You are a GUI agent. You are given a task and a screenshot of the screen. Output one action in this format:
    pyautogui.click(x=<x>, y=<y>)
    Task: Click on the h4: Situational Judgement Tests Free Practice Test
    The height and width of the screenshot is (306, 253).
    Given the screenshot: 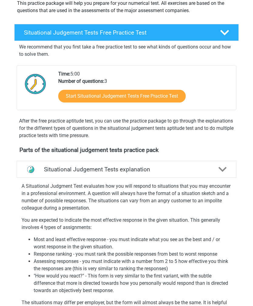 What is the action you would take?
    pyautogui.click(x=117, y=32)
    